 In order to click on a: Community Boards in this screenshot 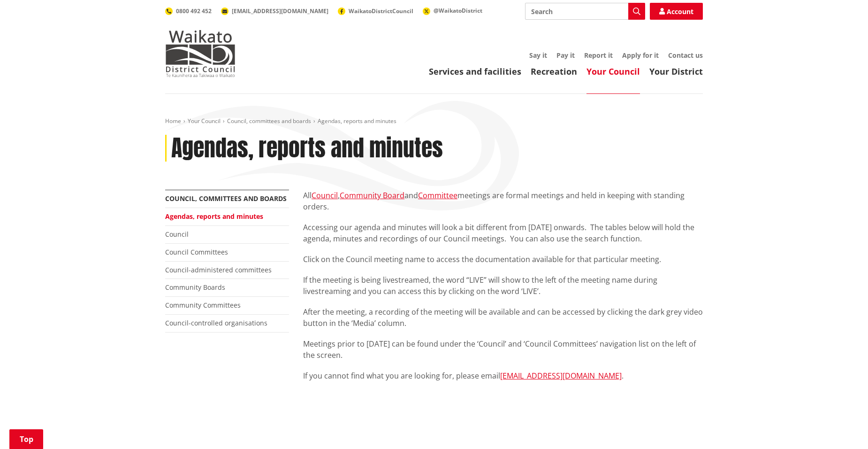, I will do `click(195, 287)`.